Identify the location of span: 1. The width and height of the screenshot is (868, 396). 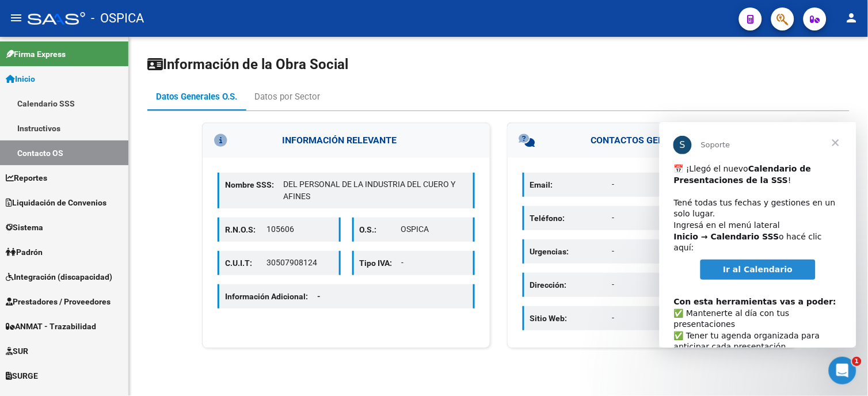
(857, 362).